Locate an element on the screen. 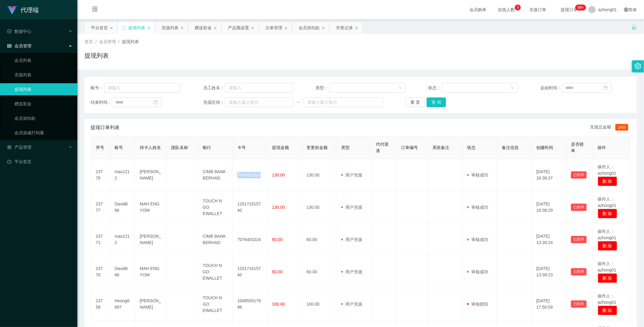 The width and height of the screenshot is (644, 327). span: 状态： is located at coordinates (435, 88).